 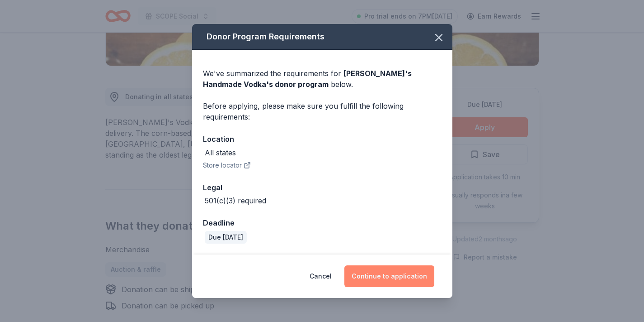 I want to click on button: Continue to application, so click(x=389, y=276).